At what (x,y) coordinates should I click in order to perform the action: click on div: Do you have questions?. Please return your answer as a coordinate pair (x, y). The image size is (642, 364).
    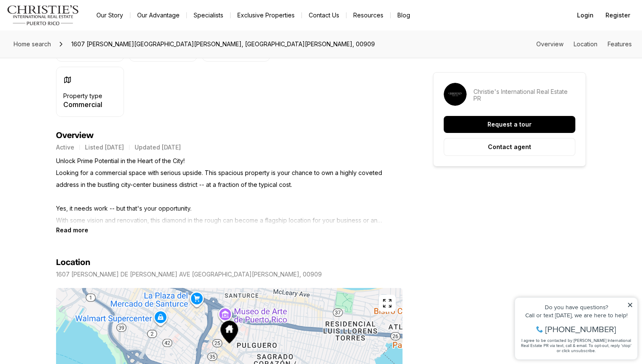
    Looking at the image, I should click on (66, 22).